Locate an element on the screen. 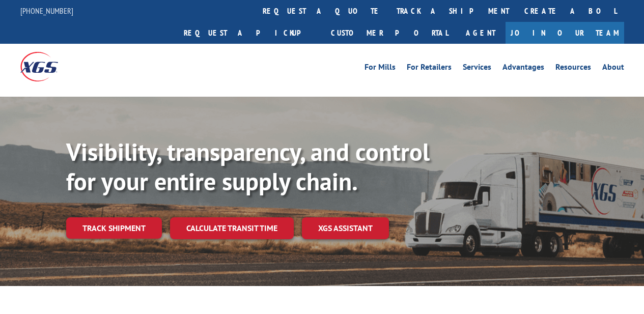 Image resolution: width=644 pixels, height=314 pixels. a: Customer Portal is located at coordinates (389, 33).